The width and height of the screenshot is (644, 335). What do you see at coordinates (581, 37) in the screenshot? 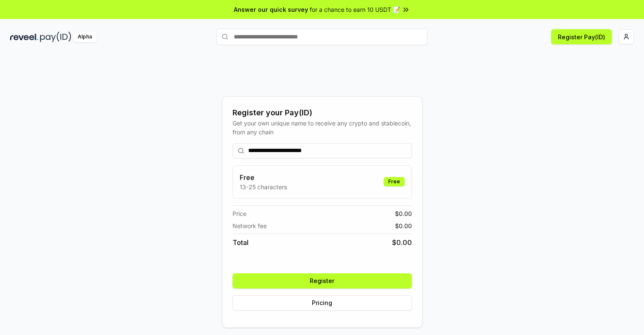
I see `button: Register Pay(ID)` at bounding box center [581, 37].